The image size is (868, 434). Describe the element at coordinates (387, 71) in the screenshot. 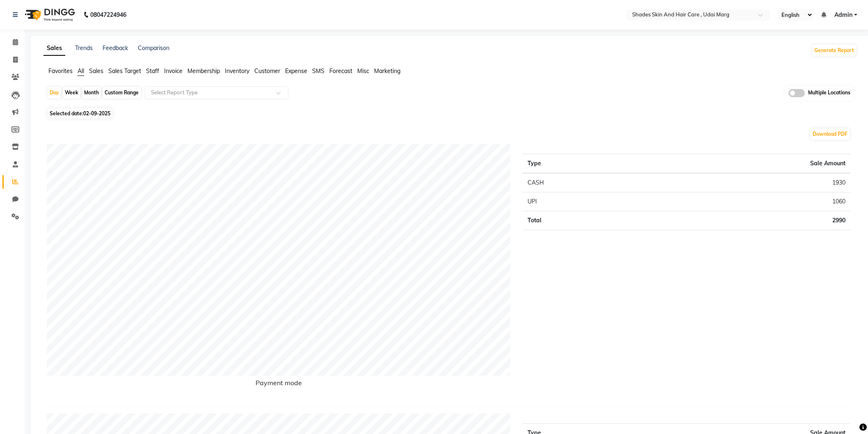

I see `span: Marketing` at that location.